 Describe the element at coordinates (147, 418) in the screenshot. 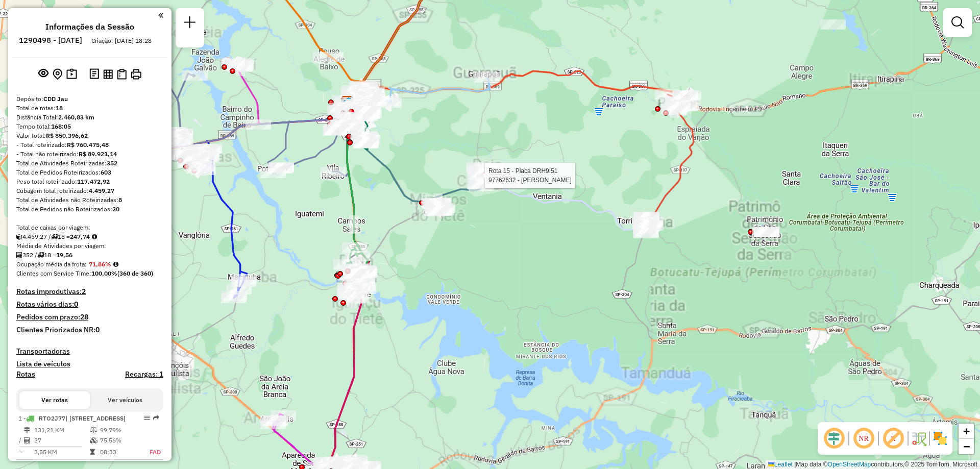

I see `em: Opções` at that location.